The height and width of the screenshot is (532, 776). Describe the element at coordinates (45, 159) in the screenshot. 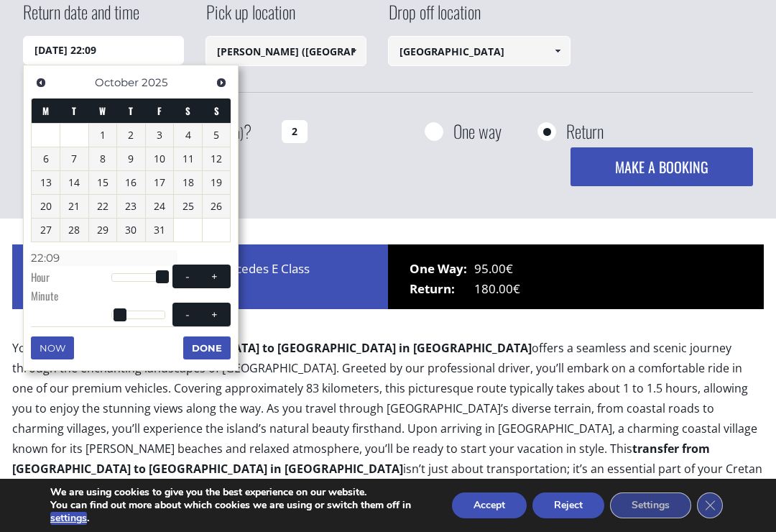

I see `a: 6` at that location.